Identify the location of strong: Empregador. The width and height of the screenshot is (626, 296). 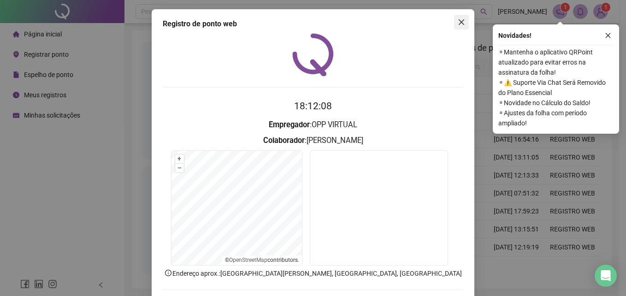
(289, 125).